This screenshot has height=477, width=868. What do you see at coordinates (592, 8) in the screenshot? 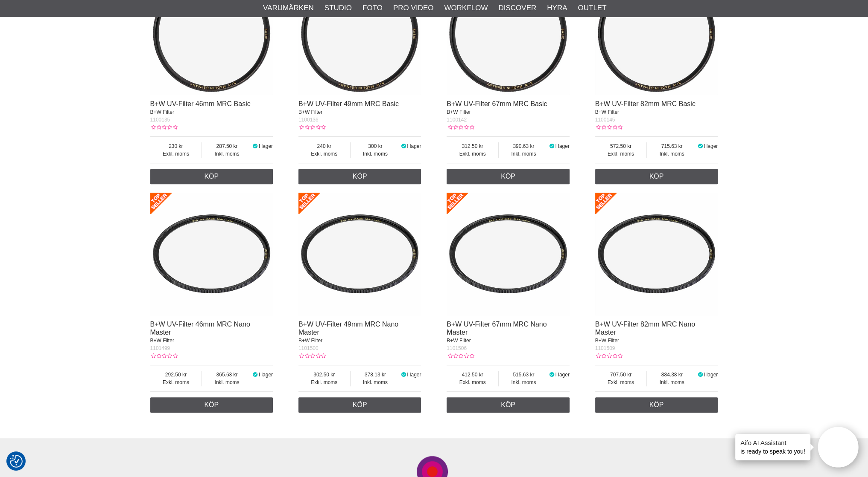
I see `a: Outlet` at bounding box center [592, 8].